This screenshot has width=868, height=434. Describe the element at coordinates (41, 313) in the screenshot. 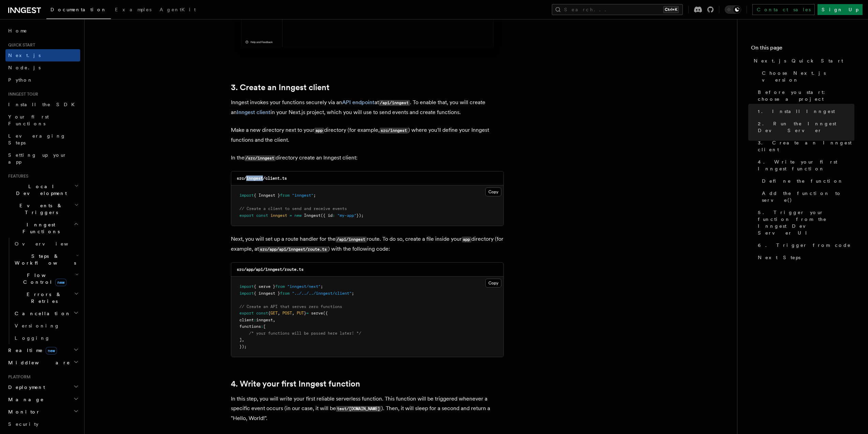

I see `span: Cancellation` at that location.